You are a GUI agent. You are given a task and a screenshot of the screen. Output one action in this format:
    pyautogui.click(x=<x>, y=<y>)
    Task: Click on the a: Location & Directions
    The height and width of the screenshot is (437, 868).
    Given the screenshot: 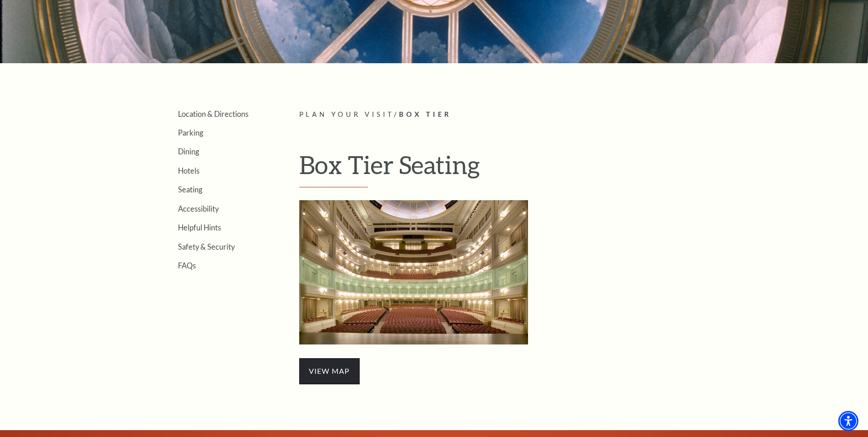 What is the action you would take?
    pyautogui.click(x=214, y=113)
    